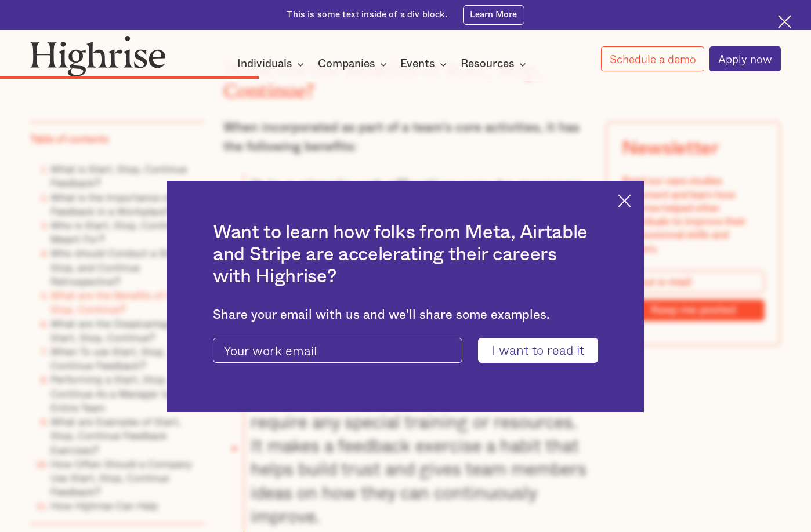 This screenshot has width=811, height=532. What do you see at coordinates (338, 351) in the screenshot?
I see `input: Your work email` at bounding box center [338, 351].